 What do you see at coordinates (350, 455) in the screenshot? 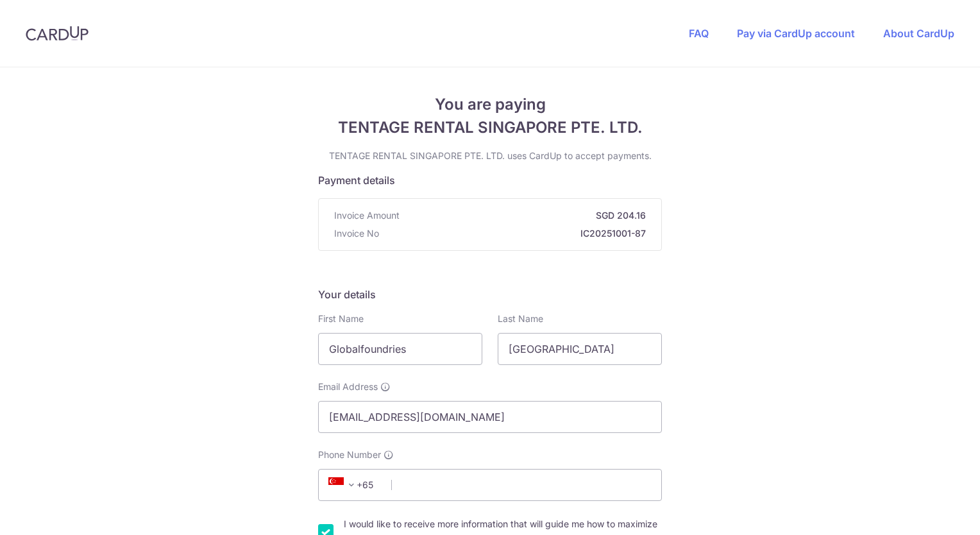
I see `span: Phone Number` at bounding box center [350, 455].